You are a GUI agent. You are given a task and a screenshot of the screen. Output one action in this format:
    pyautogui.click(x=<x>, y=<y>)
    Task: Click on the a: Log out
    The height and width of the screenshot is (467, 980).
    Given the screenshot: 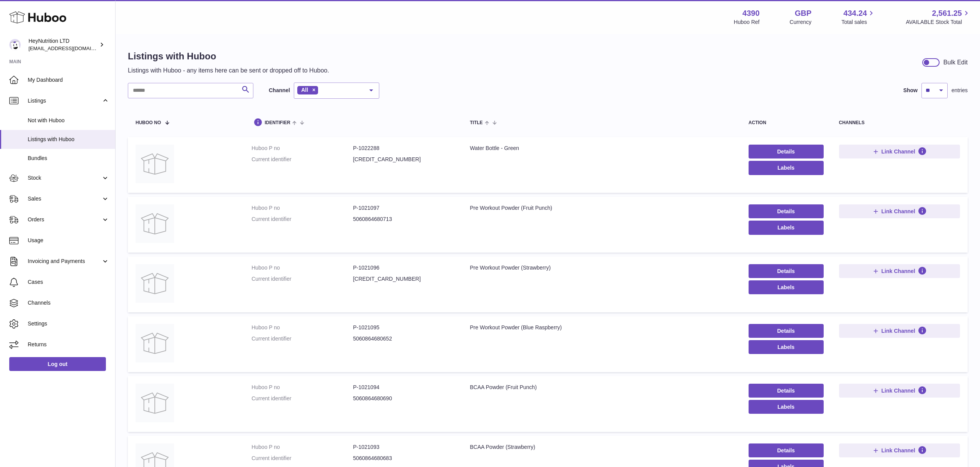 What is the action you would take?
    pyautogui.click(x=57, y=364)
    